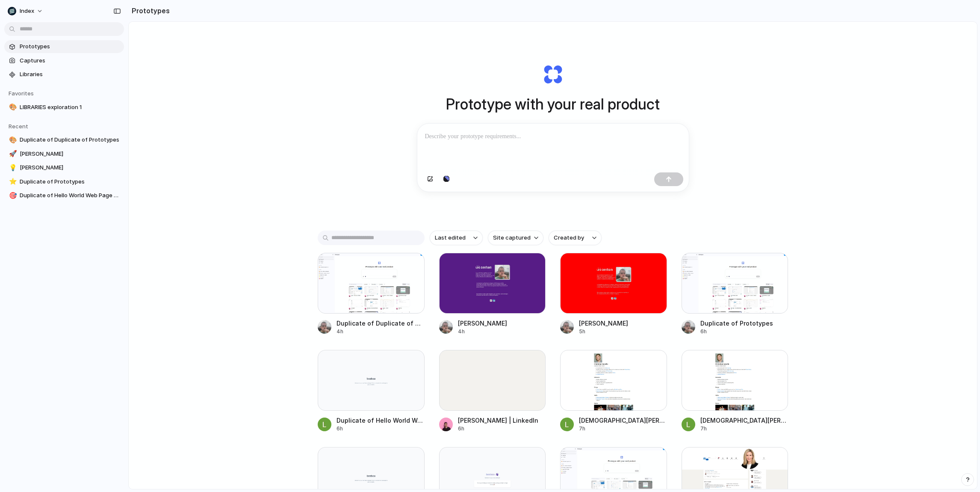  I want to click on h1: Prototype with your real product, so click(553, 104).